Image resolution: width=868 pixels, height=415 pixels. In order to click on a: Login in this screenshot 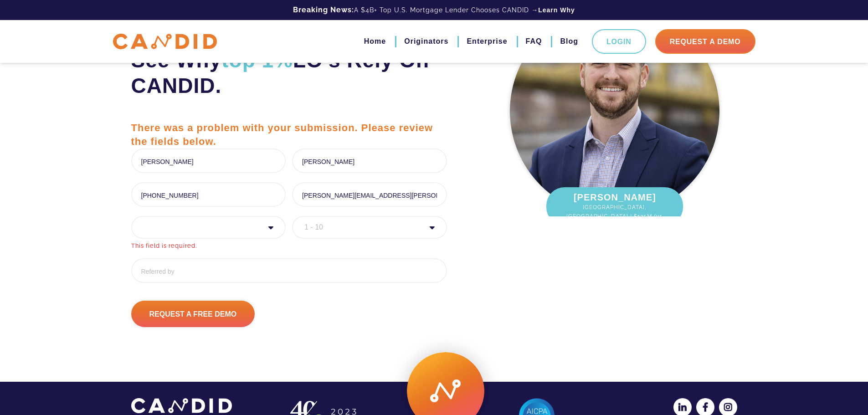, I will do `click(618, 42)`.